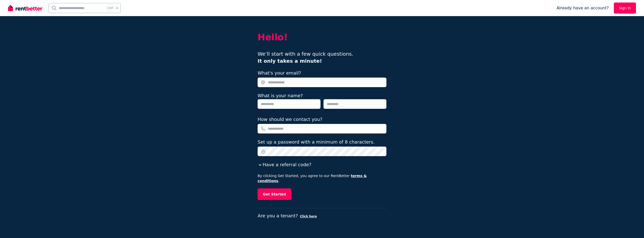 Image resolution: width=644 pixels, height=238 pixels. Describe the element at coordinates (582, 8) in the screenshot. I see `span: Already have an account?` at that location.